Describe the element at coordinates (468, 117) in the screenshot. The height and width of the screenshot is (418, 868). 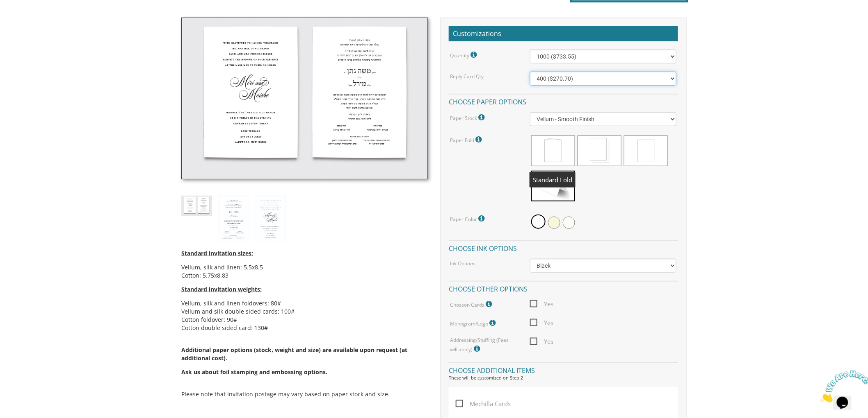
I see `label: Paper Stock` at that location.